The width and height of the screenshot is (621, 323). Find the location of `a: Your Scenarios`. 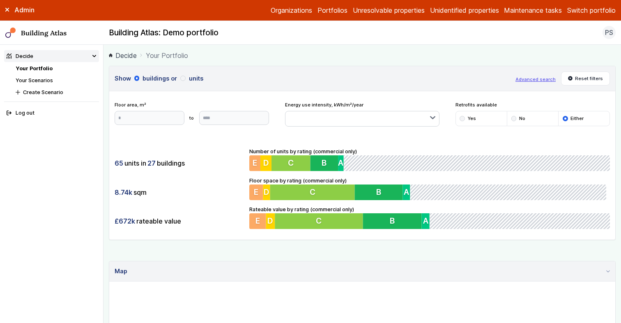

a: Your Scenarios is located at coordinates (34, 80).